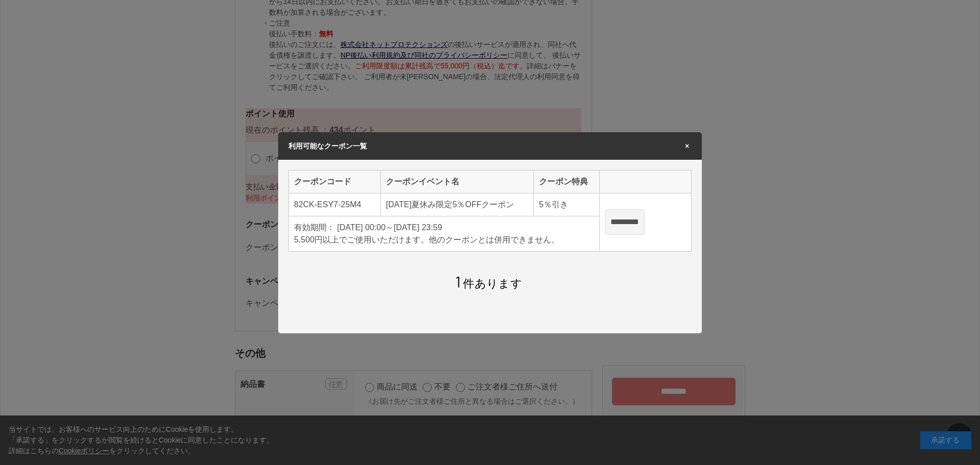  I want to click on span: 5％, so click(545, 204).